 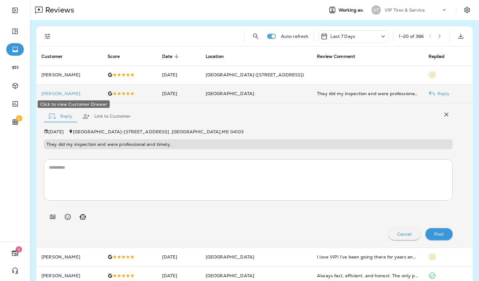 I want to click on button: Settings, so click(x=467, y=10).